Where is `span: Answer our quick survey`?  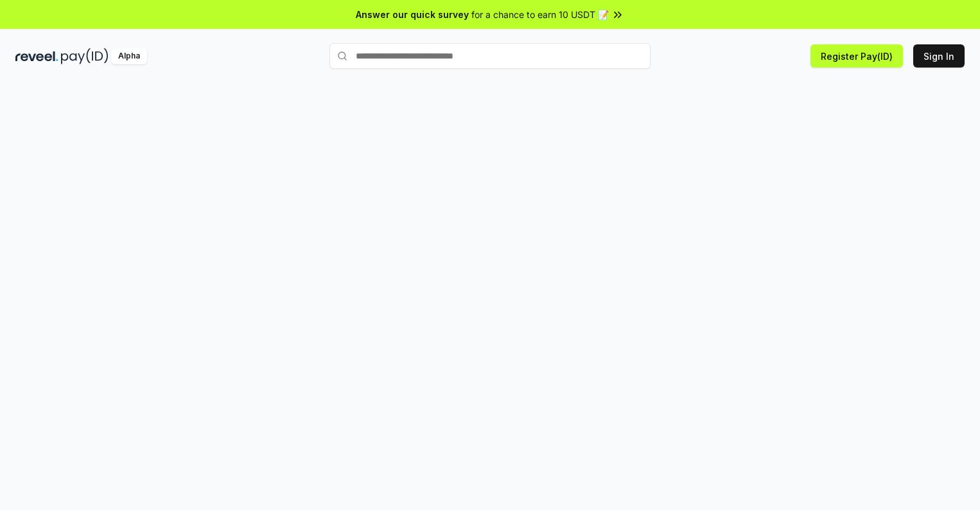 span: Answer our quick survey is located at coordinates (412, 14).